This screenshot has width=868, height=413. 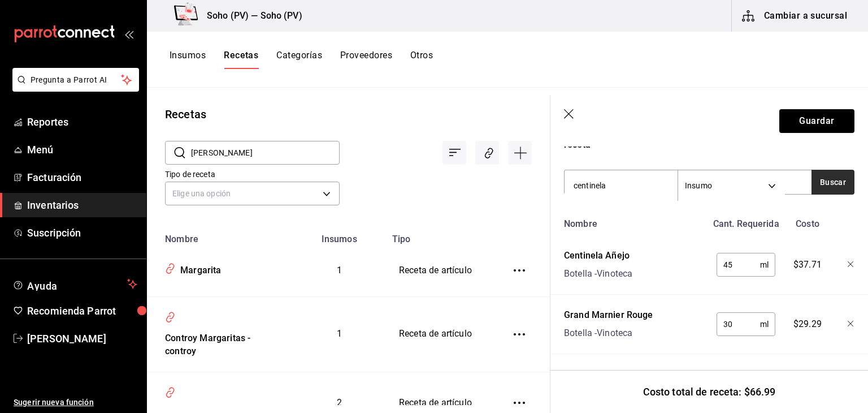 What do you see at coordinates (76, 80) in the screenshot?
I see `span: Pregunta a Parrot AI` at bounding box center [76, 80].